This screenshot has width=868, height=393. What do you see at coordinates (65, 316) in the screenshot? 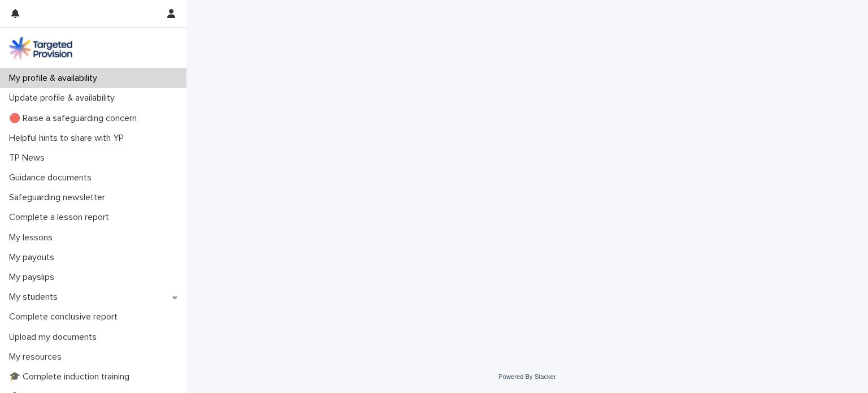
I see `p: Complete conclusive report` at bounding box center [65, 316].